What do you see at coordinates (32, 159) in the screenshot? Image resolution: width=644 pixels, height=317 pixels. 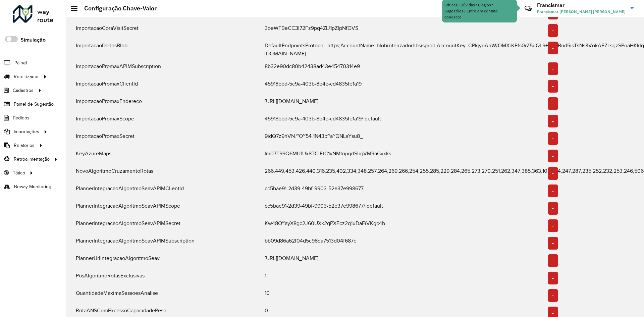 I see `span: Retroalimentação` at bounding box center [32, 159].